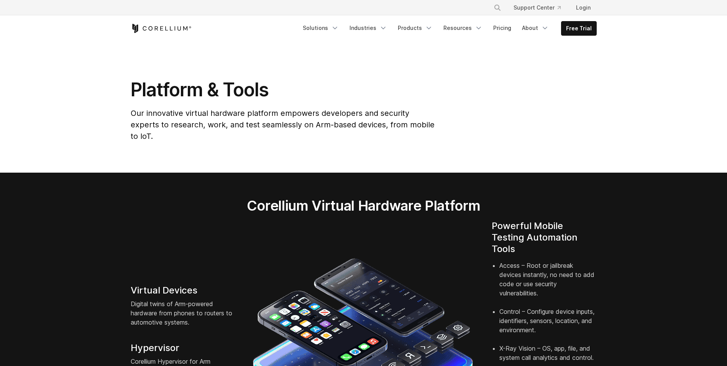 Image resolution: width=727 pixels, height=366 pixels. Describe the element at coordinates (161, 28) in the screenshot. I see `a: Corellium Home` at that location.